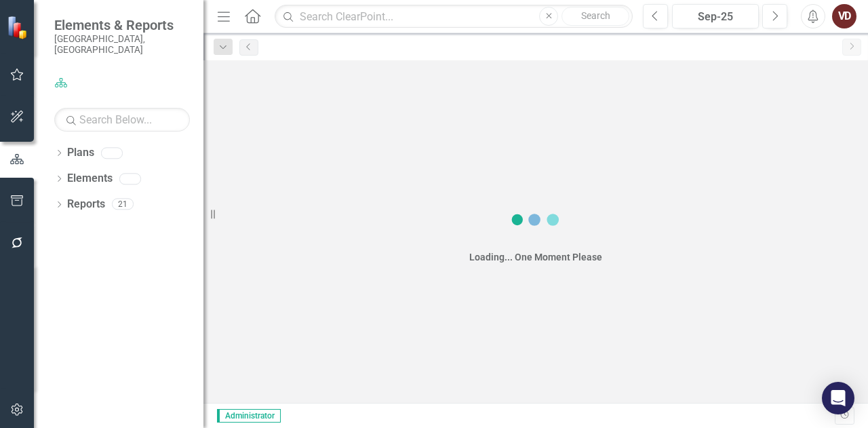 This screenshot has width=868, height=428. Describe the element at coordinates (715, 17) in the screenshot. I see `div: Sep-25` at that location.